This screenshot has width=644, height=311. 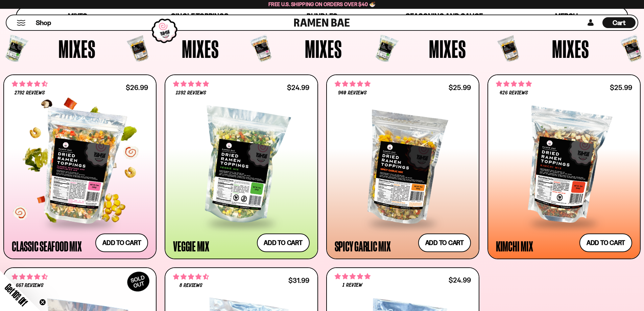 I want to click on a: 4.68 stars 2792 reviews $26.99 Classic Seafood Mix Add to cart, so click(x=80, y=167).